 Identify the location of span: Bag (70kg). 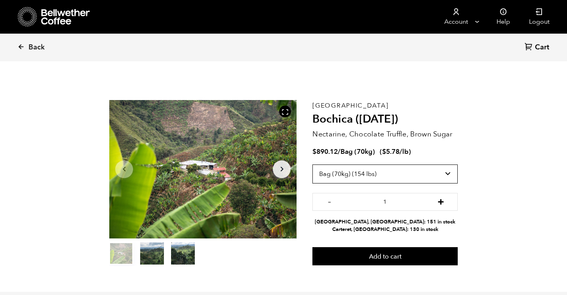
(357, 152).